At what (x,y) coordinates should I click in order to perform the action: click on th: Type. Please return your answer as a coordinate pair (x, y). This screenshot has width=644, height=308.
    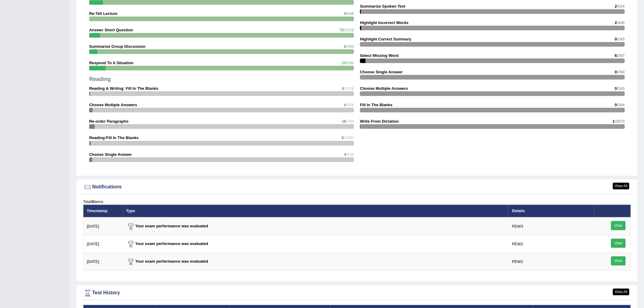
    Looking at the image, I should click on (316, 211).